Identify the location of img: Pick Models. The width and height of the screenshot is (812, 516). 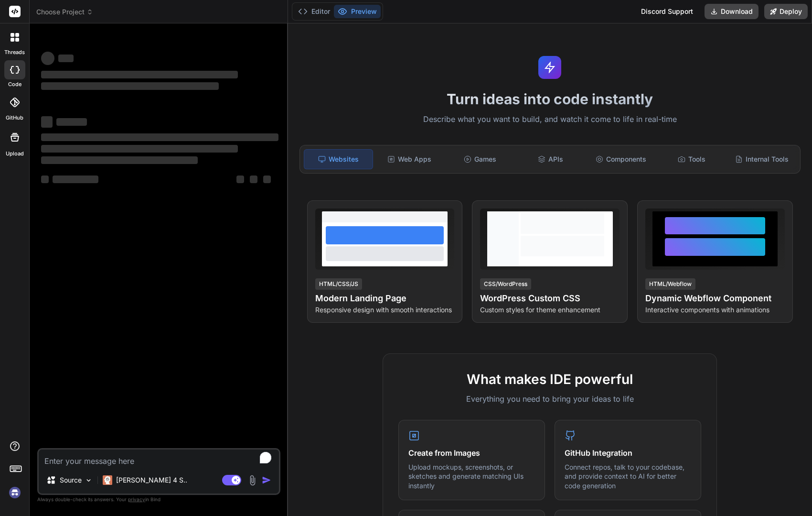
(88, 480).